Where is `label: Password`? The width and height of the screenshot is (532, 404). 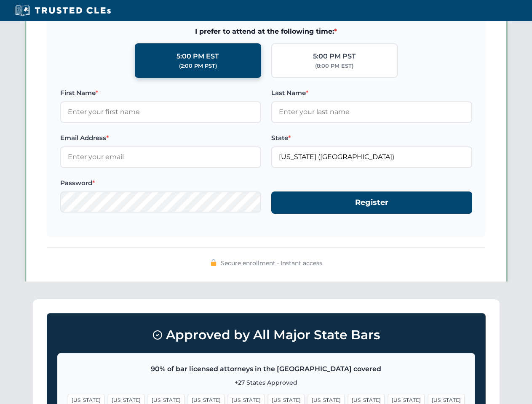 label: Password is located at coordinates (160, 183).